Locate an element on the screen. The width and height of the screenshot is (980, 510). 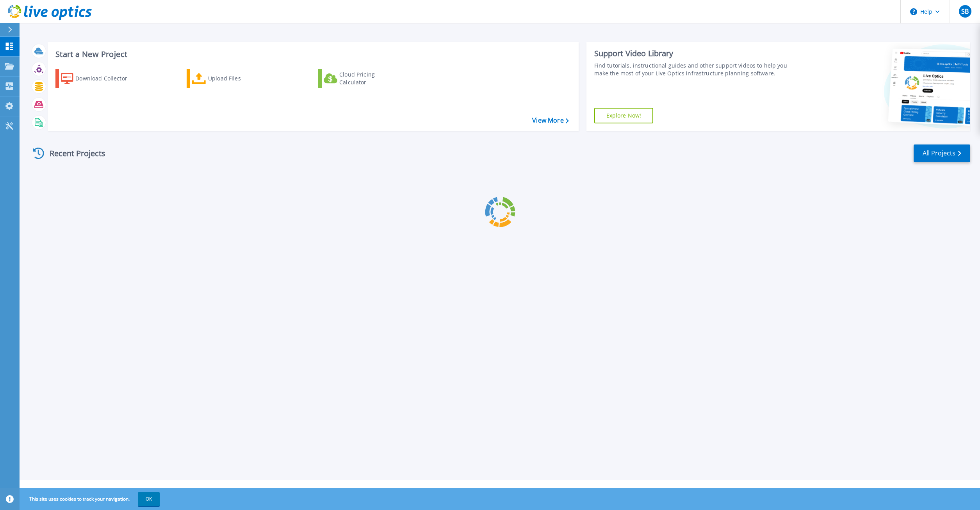
h3: Start a New Project is located at coordinates (312, 54).